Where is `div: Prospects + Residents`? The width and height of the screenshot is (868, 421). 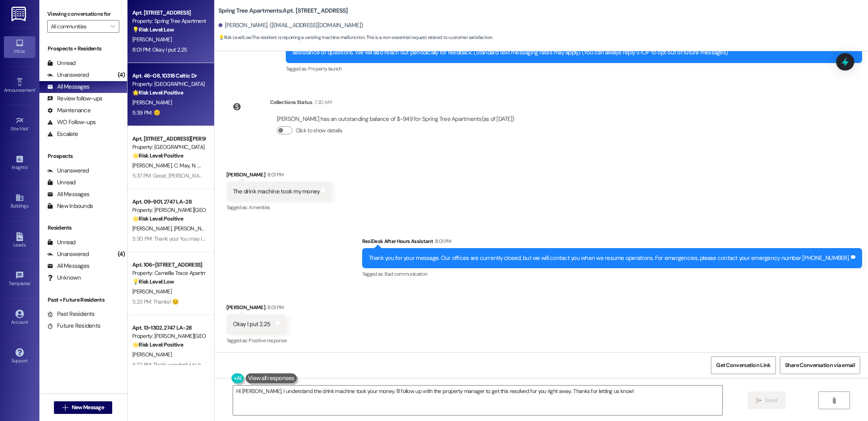 div: Prospects + Residents is located at coordinates (83, 49).